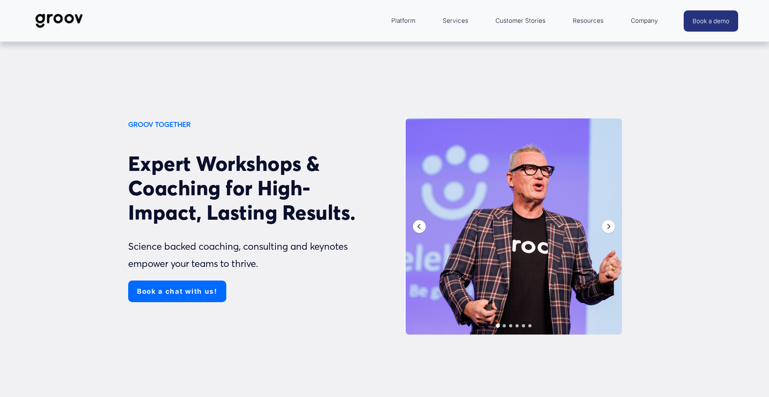  What do you see at coordinates (404, 21) in the screenshot?
I see `span: Platform` at bounding box center [404, 21].